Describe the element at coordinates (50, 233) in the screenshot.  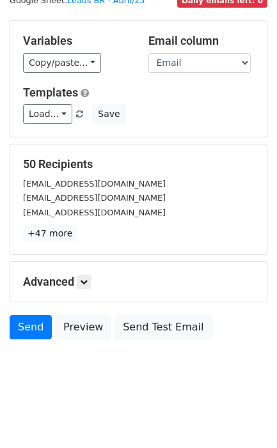
I see `a: +47 more` at that location.